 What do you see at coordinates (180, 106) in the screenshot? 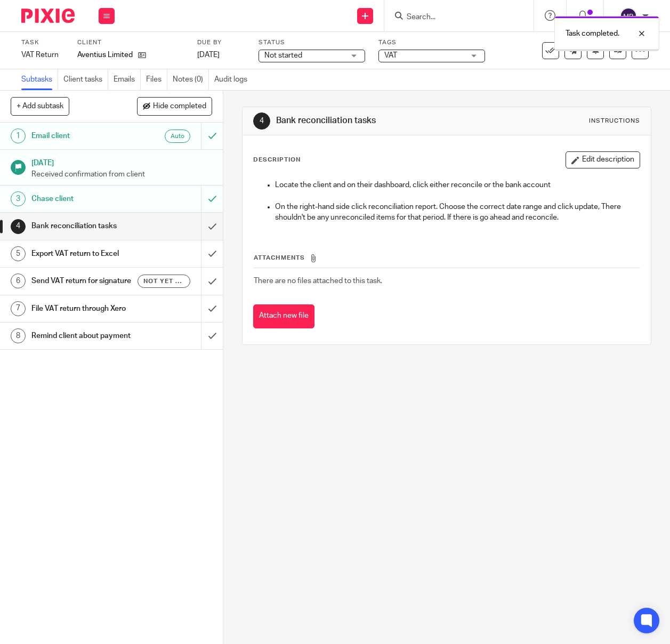
I see `span: Hide completed` at bounding box center [180, 106].